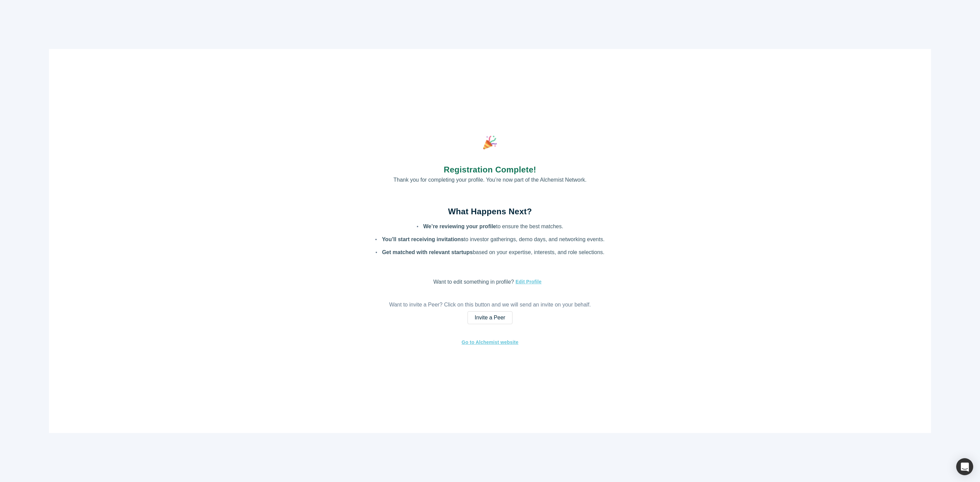 Image resolution: width=980 pixels, height=482 pixels. What do you see at coordinates (427, 252) in the screenshot?
I see `strong: Get matched with relevant startups` at bounding box center [427, 252].